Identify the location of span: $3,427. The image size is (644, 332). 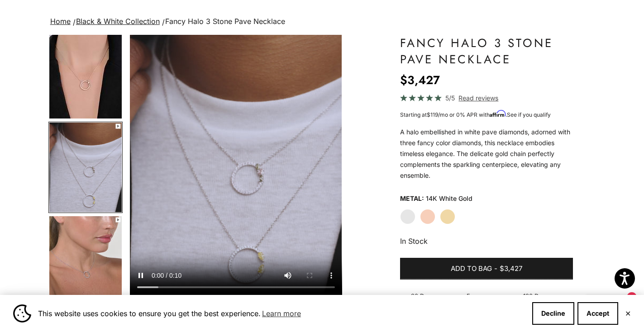
(511, 269).